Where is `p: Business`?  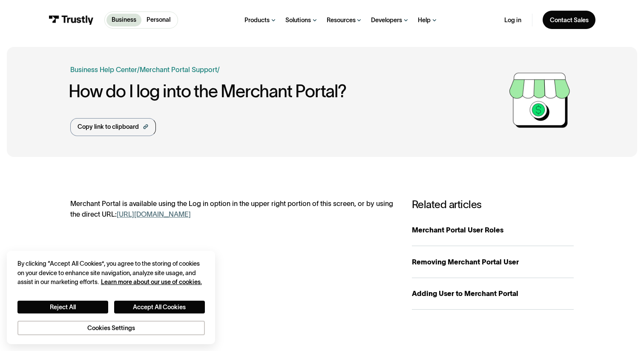
p: Business is located at coordinates (124, 19).